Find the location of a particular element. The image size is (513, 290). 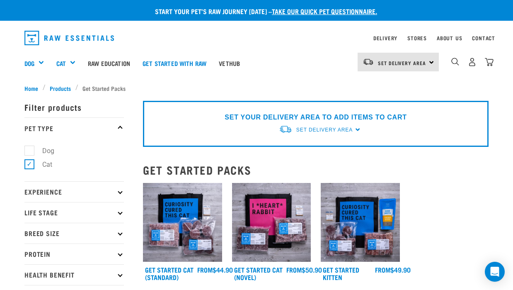

p: Protein is located at coordinates (74, 254).